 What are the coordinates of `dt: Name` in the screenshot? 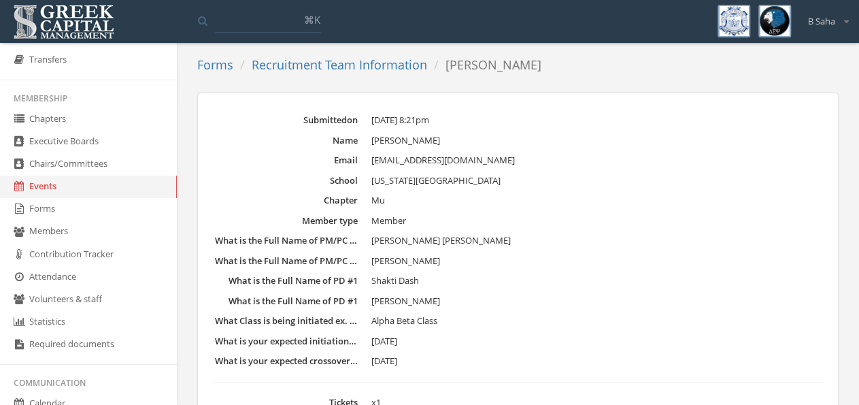 It's located at (286, 140).